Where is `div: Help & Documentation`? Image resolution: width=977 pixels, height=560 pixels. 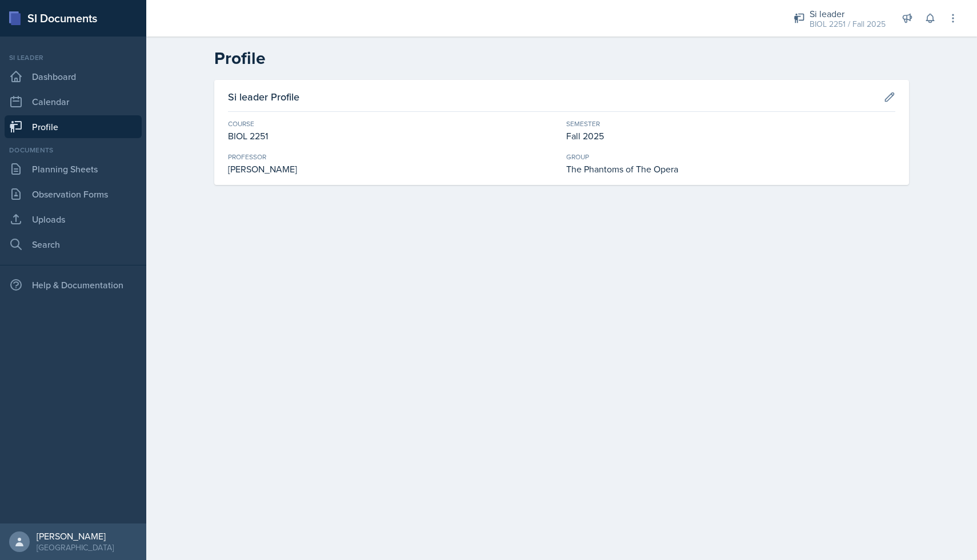
div: Help & Documentation is located at coordinates (73, 285).